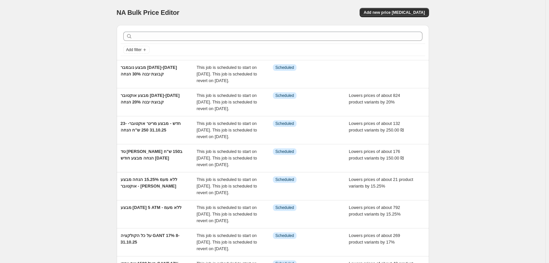 The width and height of the screenshot is (549, 263). I want to click on span: Add filter, so click(134, 50).